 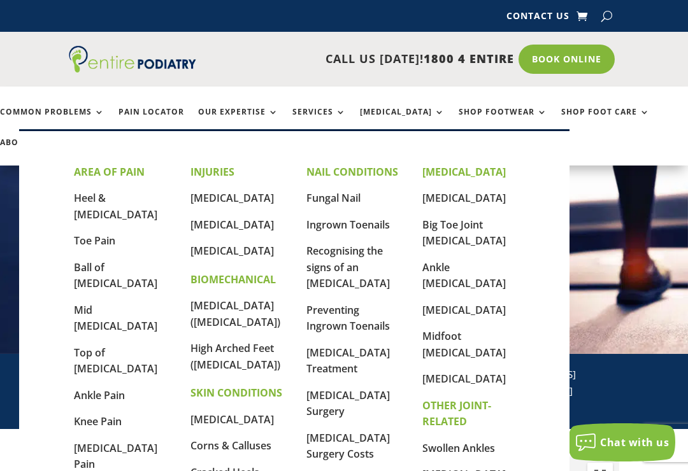 What do you see at coordinates (109, 172) in the screenshot?
I see `strong: AREA OF PAIN` at bounding box center [109, 172].